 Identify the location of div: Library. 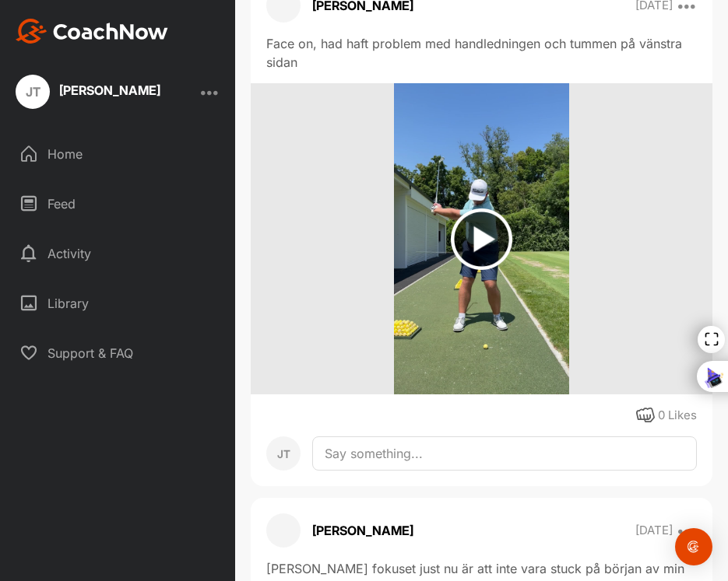
(119, 304).